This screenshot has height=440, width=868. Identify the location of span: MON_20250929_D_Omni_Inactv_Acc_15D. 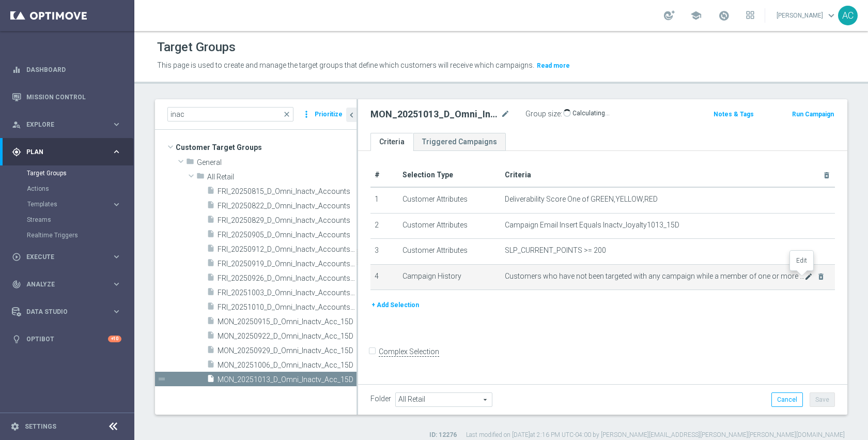
(287, 351).